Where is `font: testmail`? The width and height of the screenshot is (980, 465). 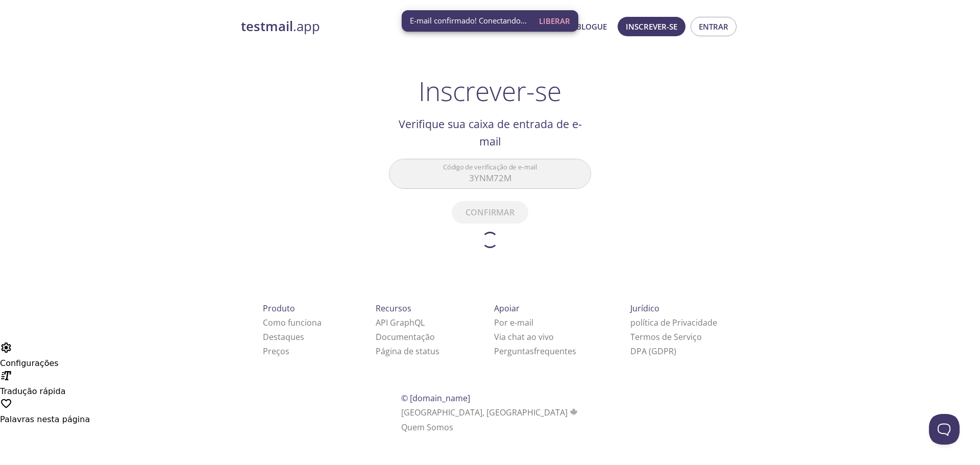 font: testmail is located at coordinates (267, 26).